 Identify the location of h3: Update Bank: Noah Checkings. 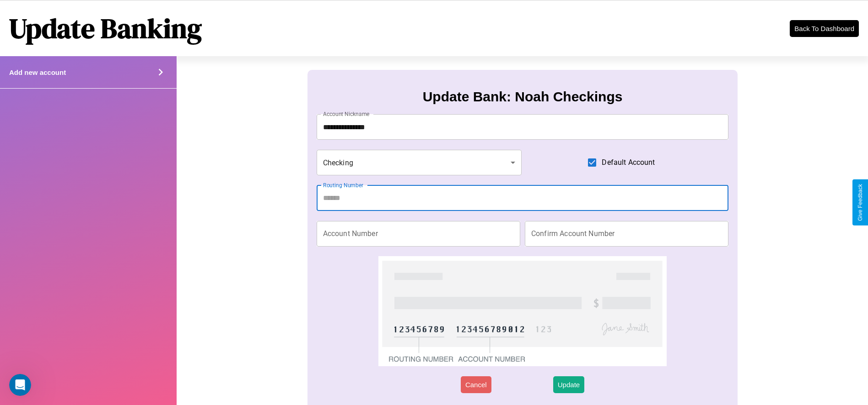
(523, 97).